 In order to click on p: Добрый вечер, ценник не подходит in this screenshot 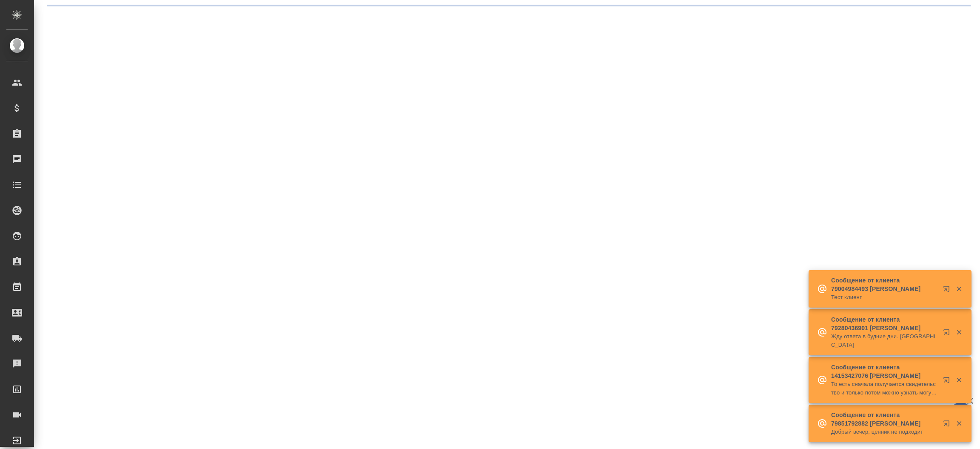, I will do `click(884, 432)`.